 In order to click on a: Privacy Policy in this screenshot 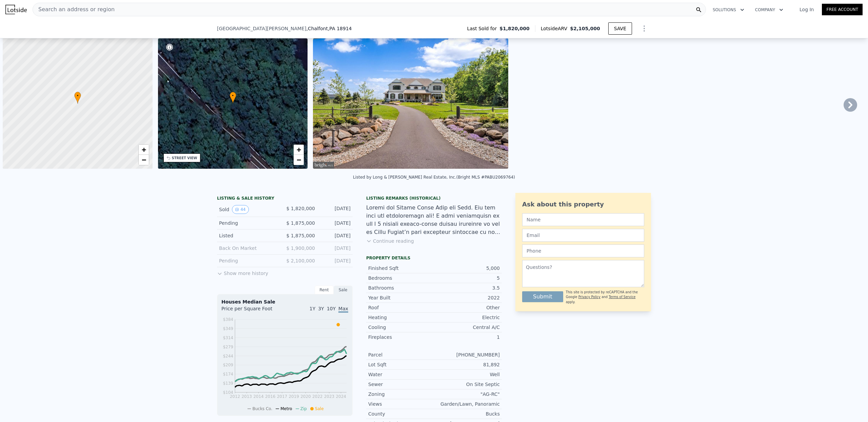, I will do `click(589, 297)`.